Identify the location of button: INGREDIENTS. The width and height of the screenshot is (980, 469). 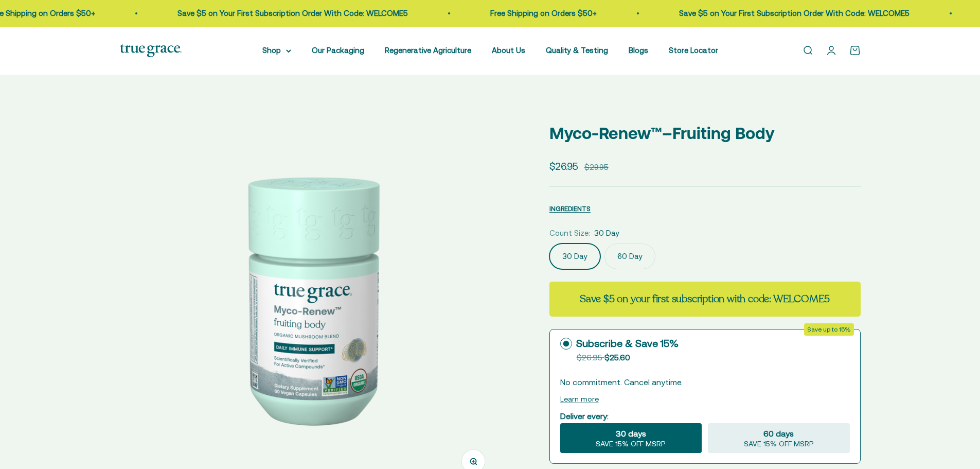
(570, 208).